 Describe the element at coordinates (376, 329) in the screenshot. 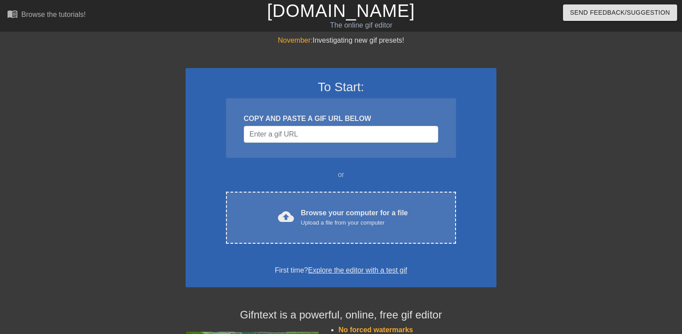

I see `span: No forced watermarks` at that location.